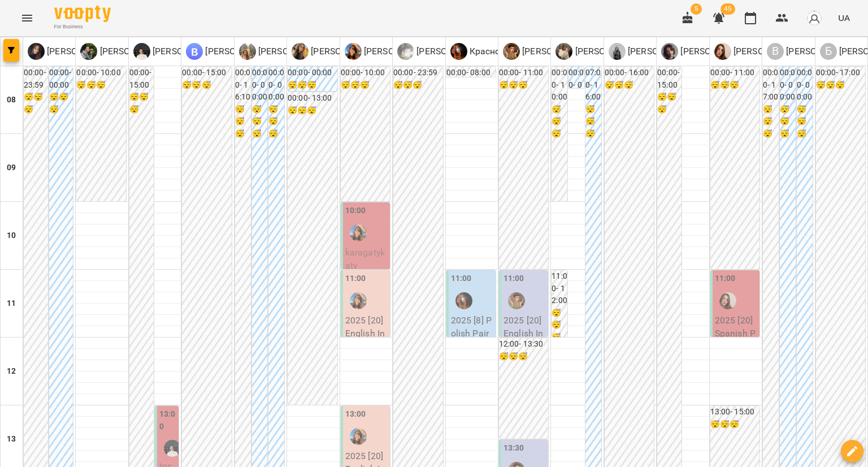  What do you see at coordinates (523, 344) in the screenshot?
I see `h6: 12:00 - 13:30` at bounding box center [523, 344].